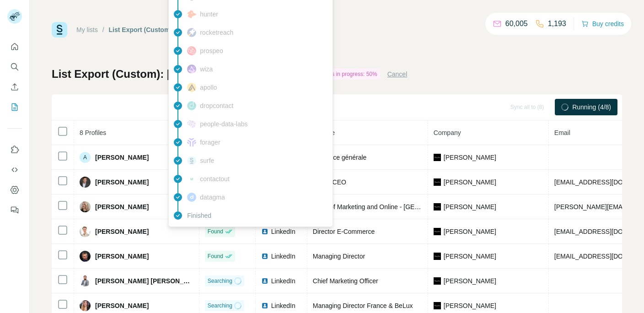  I want to click on button: Search, so click(14, 67).